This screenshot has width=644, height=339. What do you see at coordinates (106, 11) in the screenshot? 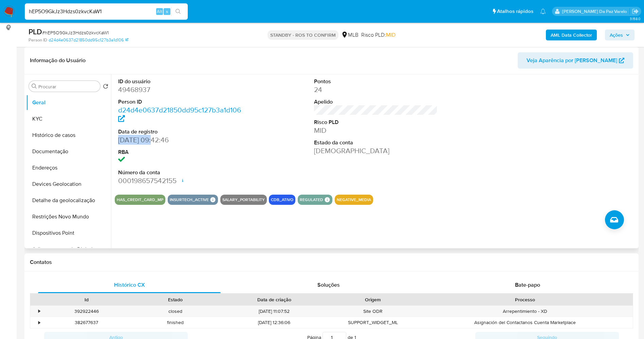
I see `input: Pesquise usuários ou casos...` at bounding box center [106, 11].